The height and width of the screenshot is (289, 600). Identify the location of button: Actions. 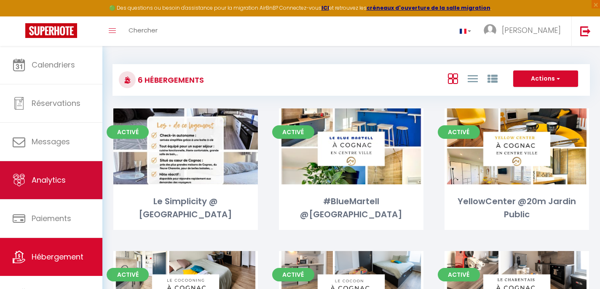
(546, 79).